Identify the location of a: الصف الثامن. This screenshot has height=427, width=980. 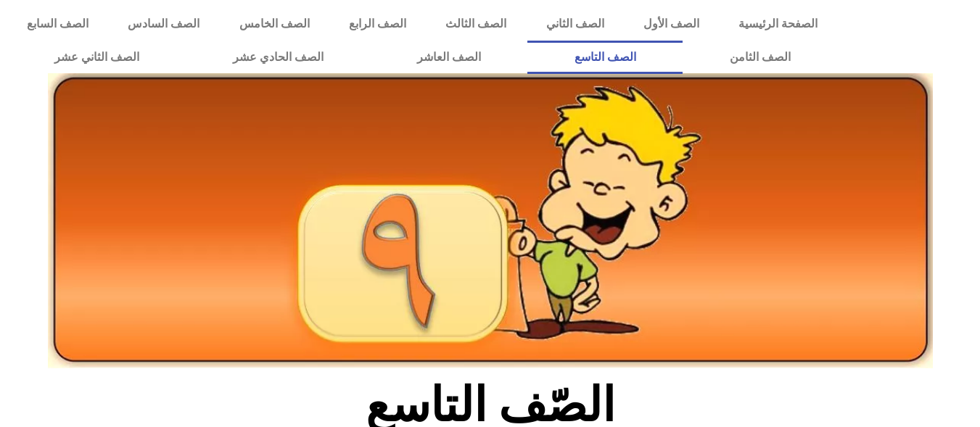
(760, 57).